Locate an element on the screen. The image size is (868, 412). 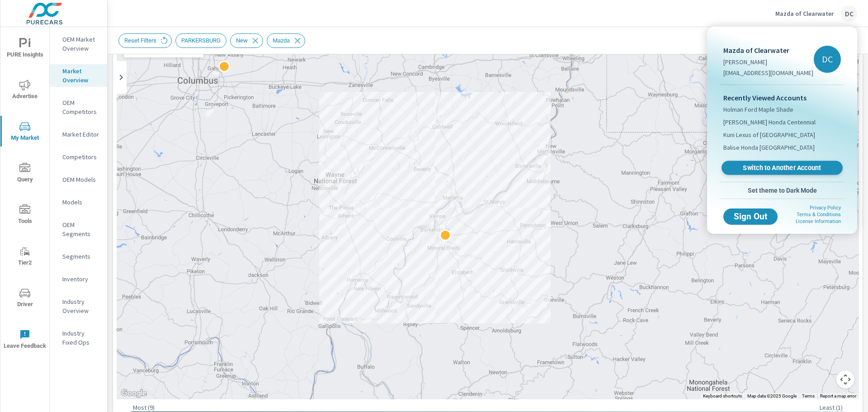
button: Set theme to Dark Mode is located at coordinates (782, 190).